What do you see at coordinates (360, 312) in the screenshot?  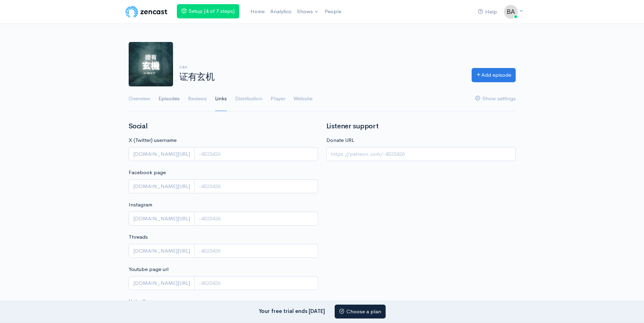 I see `a: Choose a plan` at bounding box center [360, 312].